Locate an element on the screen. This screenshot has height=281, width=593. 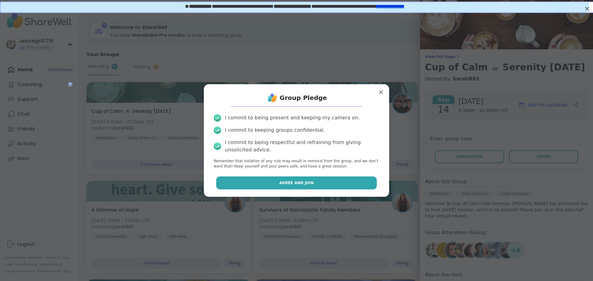
div: I commit to being present and keeping my camera on. is located at coordinates (292, 118).